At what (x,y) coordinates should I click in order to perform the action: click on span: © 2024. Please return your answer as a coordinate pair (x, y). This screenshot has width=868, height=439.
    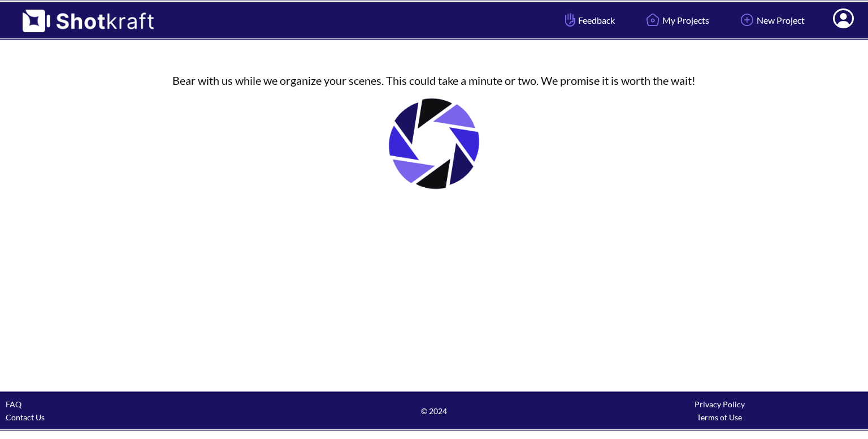
    Looking at the image, I should click on (434, 411).